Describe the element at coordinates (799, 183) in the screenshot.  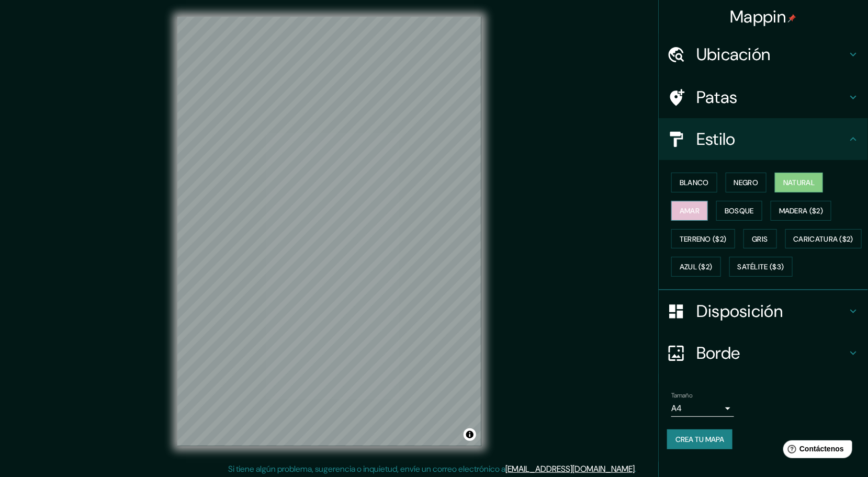
I see `font: Natural` at that location.